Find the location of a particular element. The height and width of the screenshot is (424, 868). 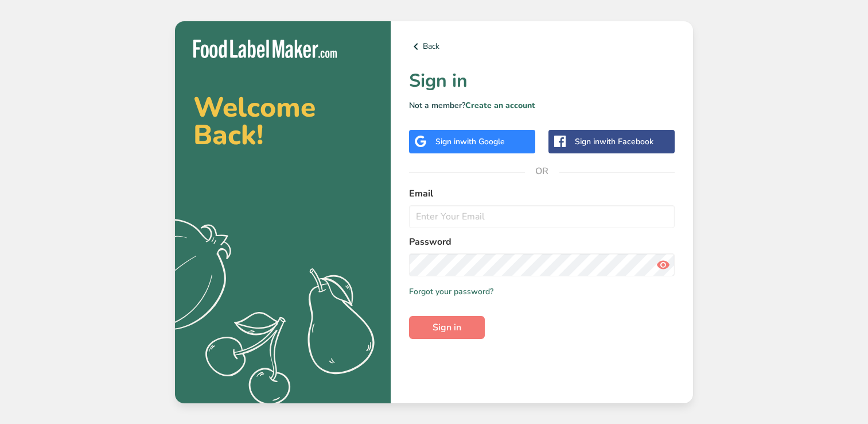

h1: Sign in is located at coordinates (542, 81).